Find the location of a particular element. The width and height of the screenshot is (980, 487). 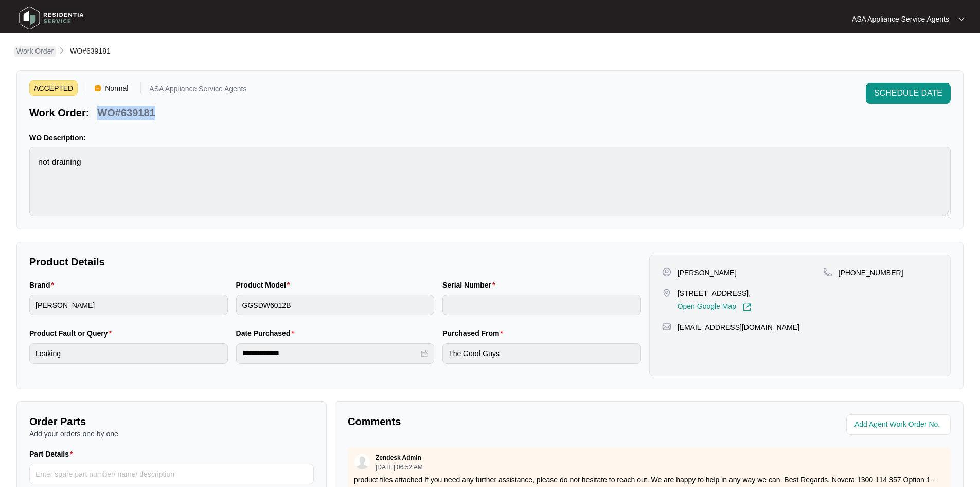

p: Work Order: is located at coordinates (59, 113).